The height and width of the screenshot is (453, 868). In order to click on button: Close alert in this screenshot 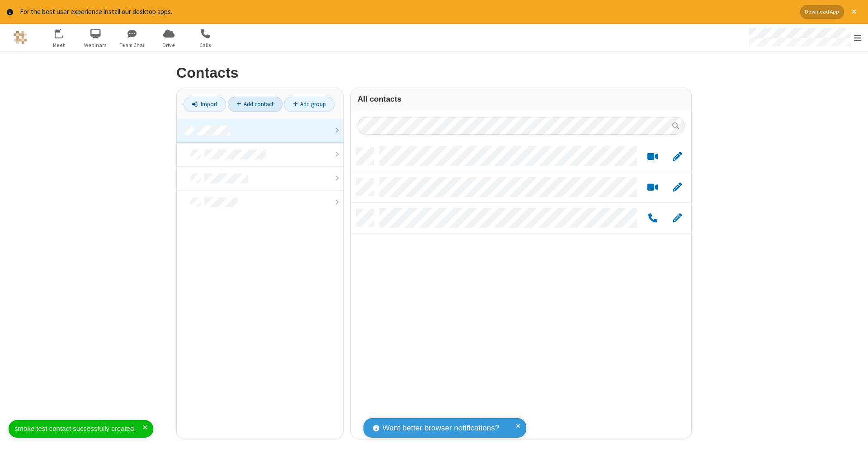, I will do `click(854, 12)`.